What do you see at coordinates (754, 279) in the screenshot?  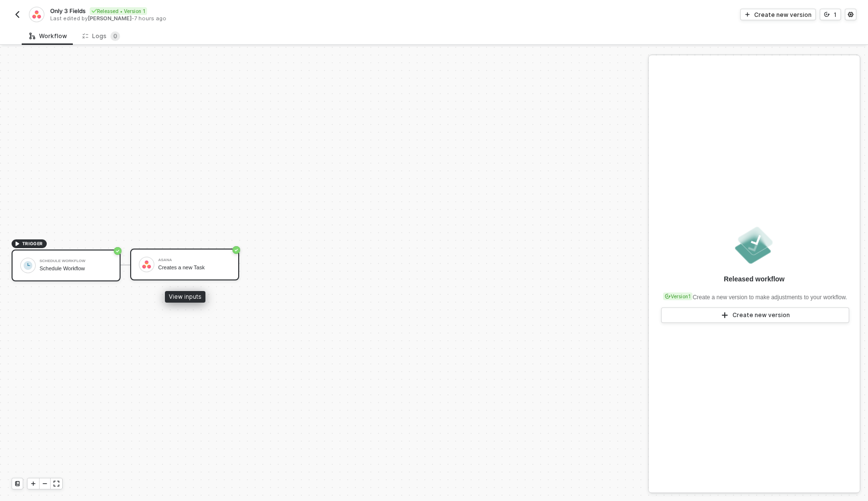 I see `div: Released workflow` at bounding box center [754, 279].